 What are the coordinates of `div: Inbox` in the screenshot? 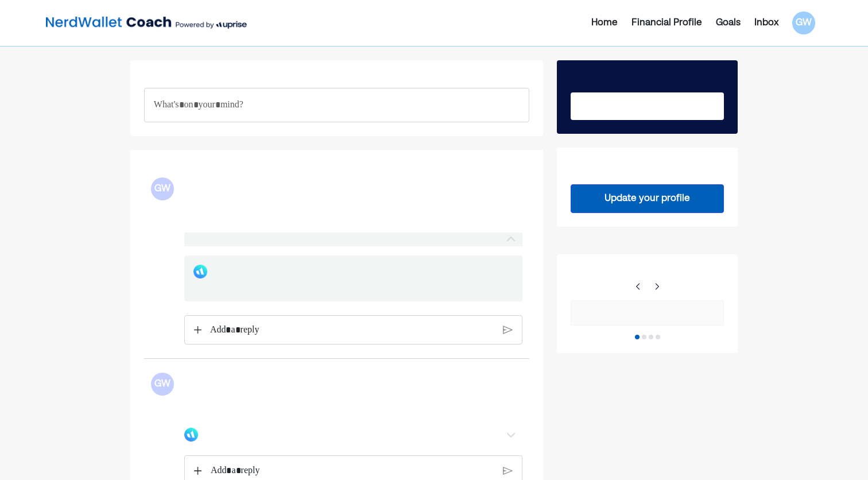 It's located at (766, 23).